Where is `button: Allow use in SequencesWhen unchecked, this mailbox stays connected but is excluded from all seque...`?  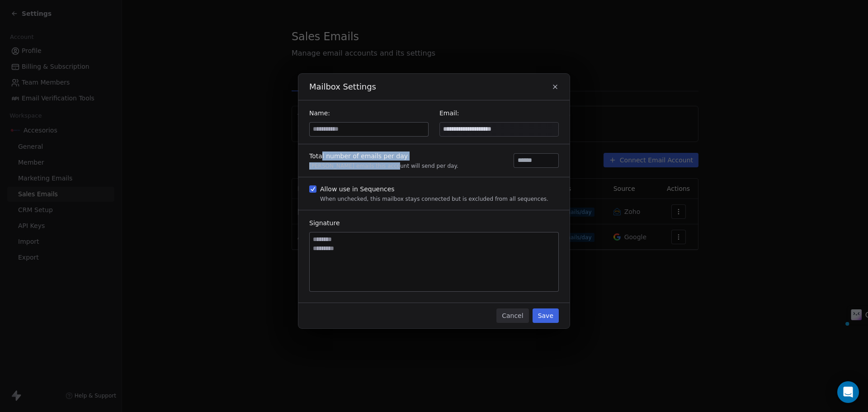 button: Allow use in SequencesWhen unchecked, this mailbox stays connected but is excluded from all seque... is located at coordinates (313, 189).